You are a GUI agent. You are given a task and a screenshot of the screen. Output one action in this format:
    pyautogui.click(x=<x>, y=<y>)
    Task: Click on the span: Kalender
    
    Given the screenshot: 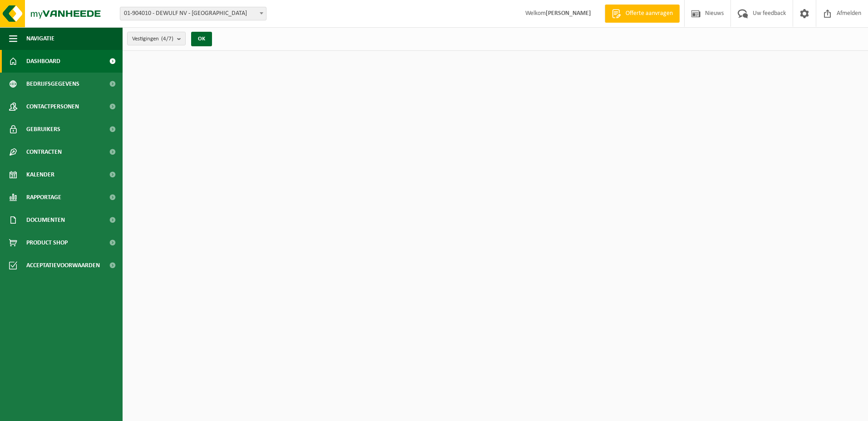 What is the action you would take?
    pyautogui.click(x=40, y=175)
    